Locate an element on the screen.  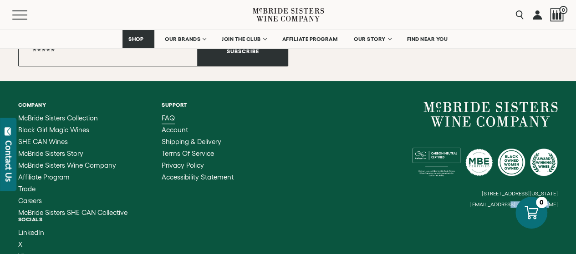
span: SHOP is located at coordinates (136, 39).